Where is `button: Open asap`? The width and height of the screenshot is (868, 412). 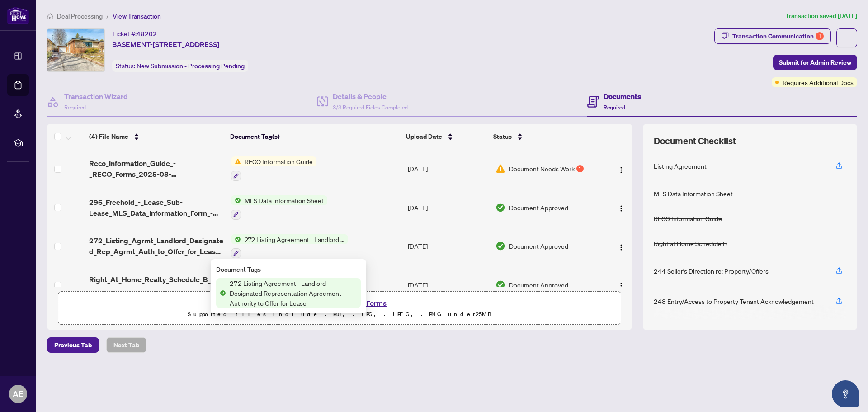 button: Open asap is located at coordinates (845, 393).